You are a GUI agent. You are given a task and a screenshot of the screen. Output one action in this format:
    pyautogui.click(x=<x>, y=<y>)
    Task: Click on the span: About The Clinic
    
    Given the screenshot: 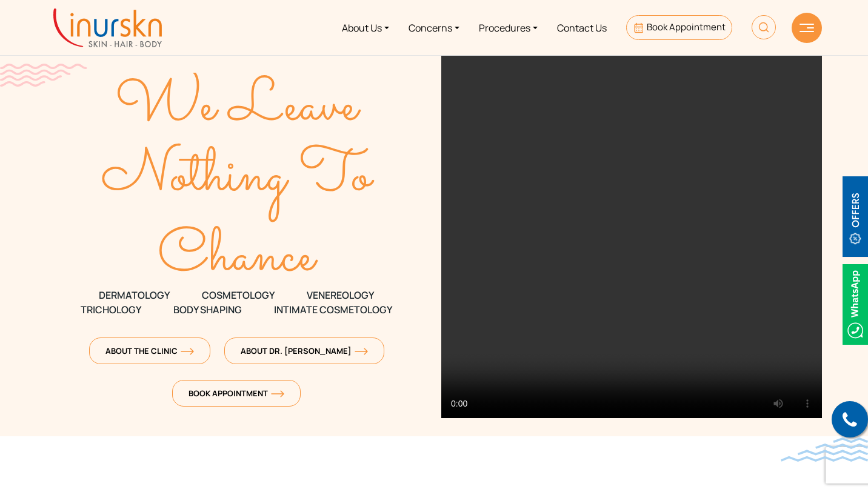 What is the action you would take?
    pyautogui.click(x=150, y=350)
    